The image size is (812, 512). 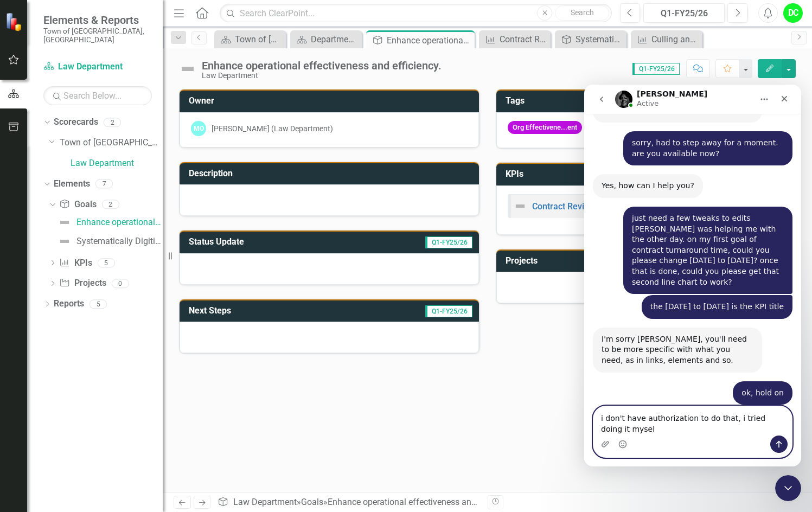 I want to click on img: ClearPoint Strategy, so click(x=14, y=22).